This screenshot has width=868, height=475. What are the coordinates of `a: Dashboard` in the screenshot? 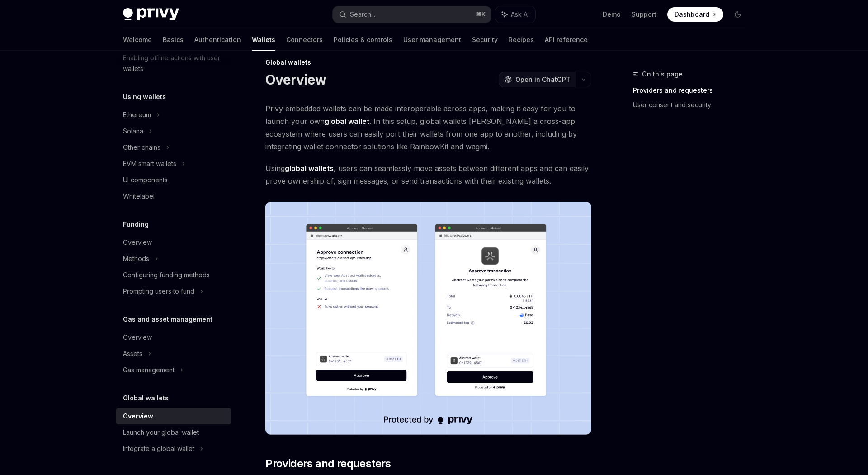 It's located at (695, 15).